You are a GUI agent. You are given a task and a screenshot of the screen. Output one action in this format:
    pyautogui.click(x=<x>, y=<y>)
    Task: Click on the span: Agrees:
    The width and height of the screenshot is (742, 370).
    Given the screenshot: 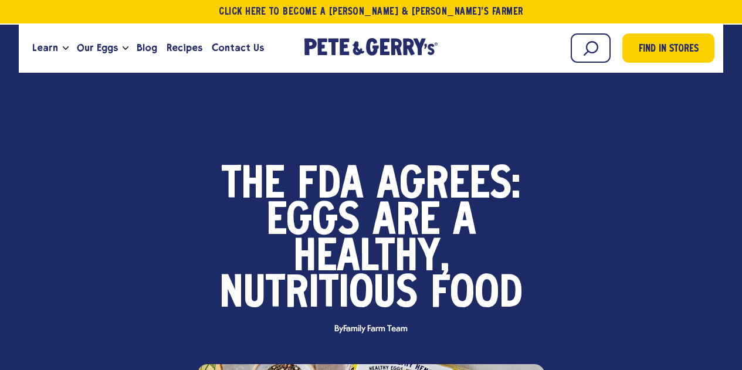 What is the action you would take?
    pyautogui.click(x=448, y=186)
    